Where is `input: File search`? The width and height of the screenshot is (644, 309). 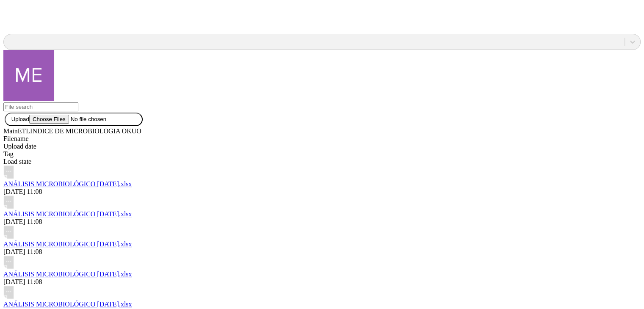 input: File search is located at coordinates (41, 106).